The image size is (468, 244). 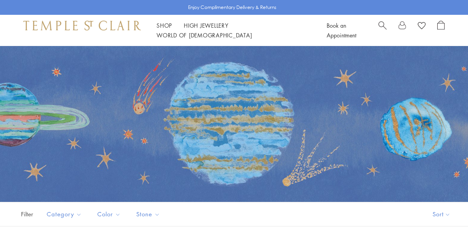 I want to click on a: View Wishlist, so click(x=421, y=26).